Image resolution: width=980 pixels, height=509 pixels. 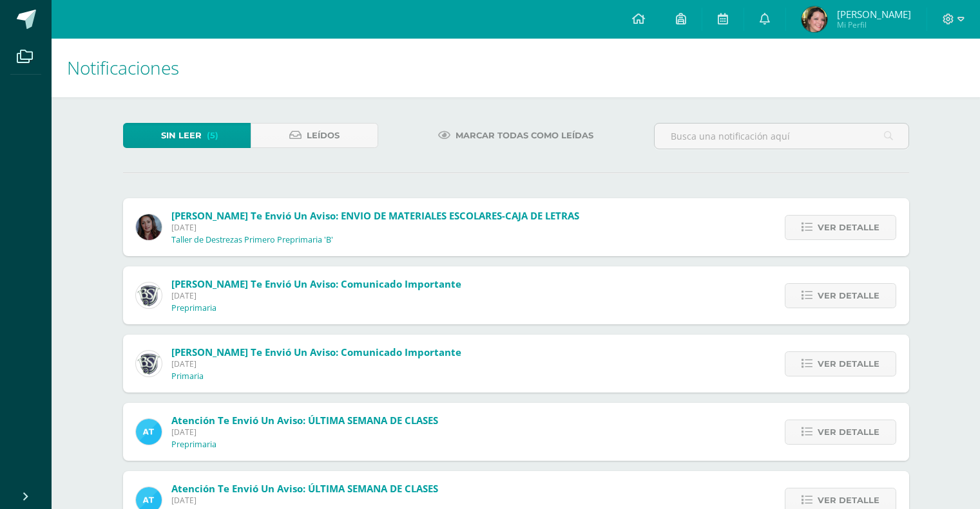 What do you see at coordinates (781, 136) in the screenshot?
I see `input: Busca una notificación aquí` at bounding box center [781, 136].